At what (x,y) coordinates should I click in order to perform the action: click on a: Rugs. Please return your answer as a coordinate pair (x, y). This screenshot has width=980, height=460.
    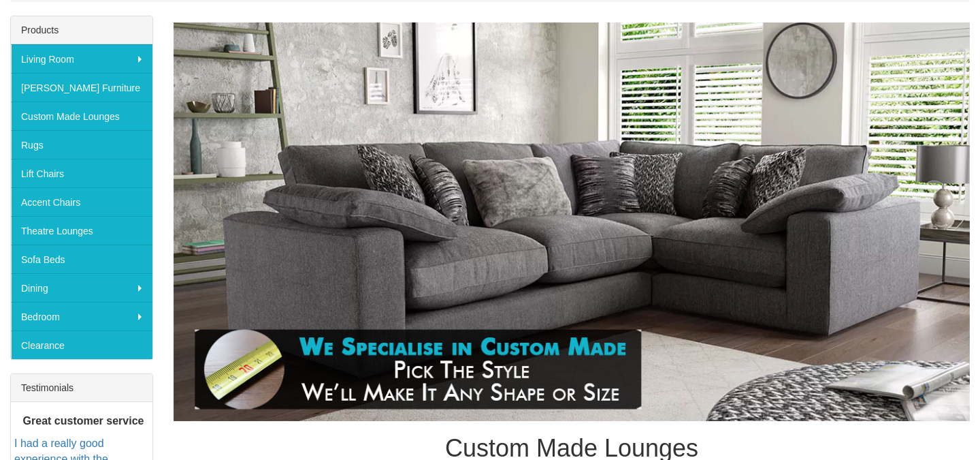
    Looking at the image, I should click on (82, 144).